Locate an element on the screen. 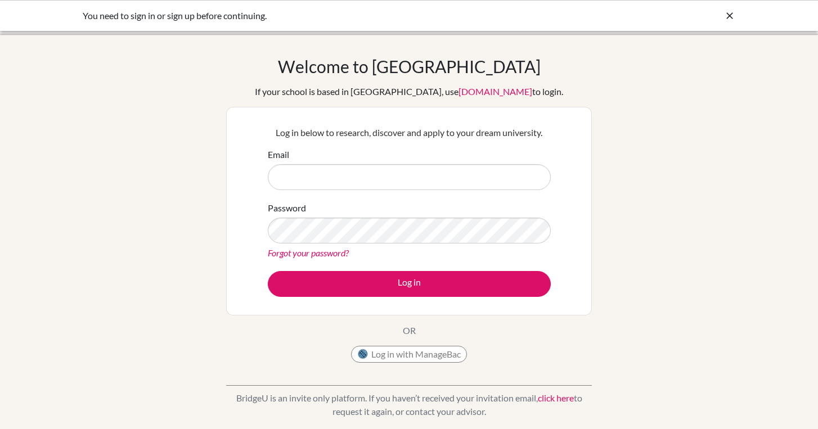  label: Email is located at coordinates (278, 155).